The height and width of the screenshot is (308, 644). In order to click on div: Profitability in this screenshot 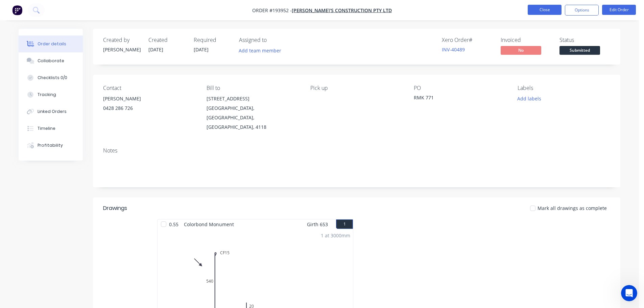, I will do `click(50, 146)`.